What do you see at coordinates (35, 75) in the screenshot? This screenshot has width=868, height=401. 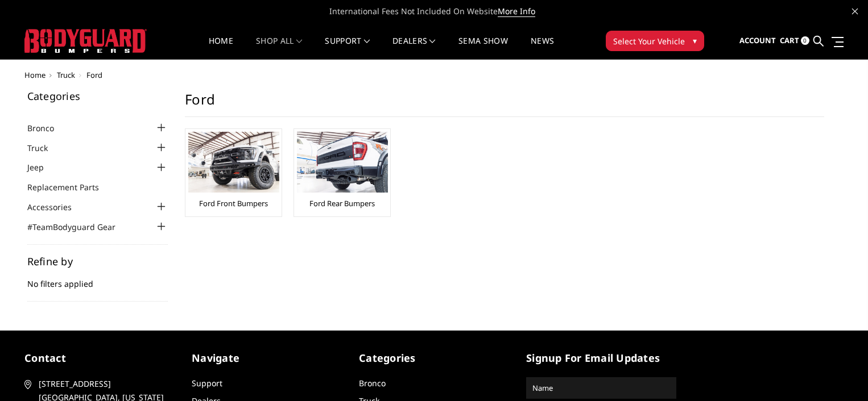 I see `span: Home` at bounding box center [35, 75].